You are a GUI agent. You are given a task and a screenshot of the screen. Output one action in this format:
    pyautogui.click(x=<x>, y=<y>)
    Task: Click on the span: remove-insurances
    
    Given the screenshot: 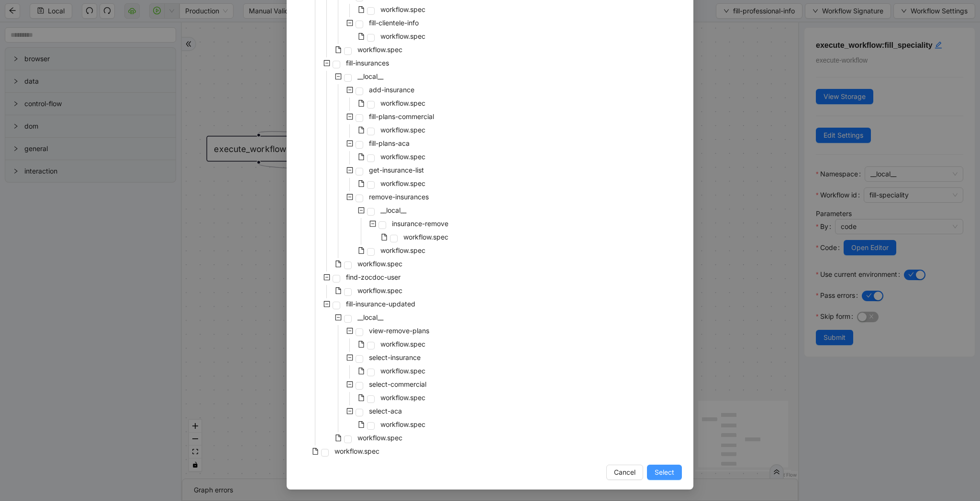 What is the action you would take?
    pyautogui.click(x=399, y=197)
    